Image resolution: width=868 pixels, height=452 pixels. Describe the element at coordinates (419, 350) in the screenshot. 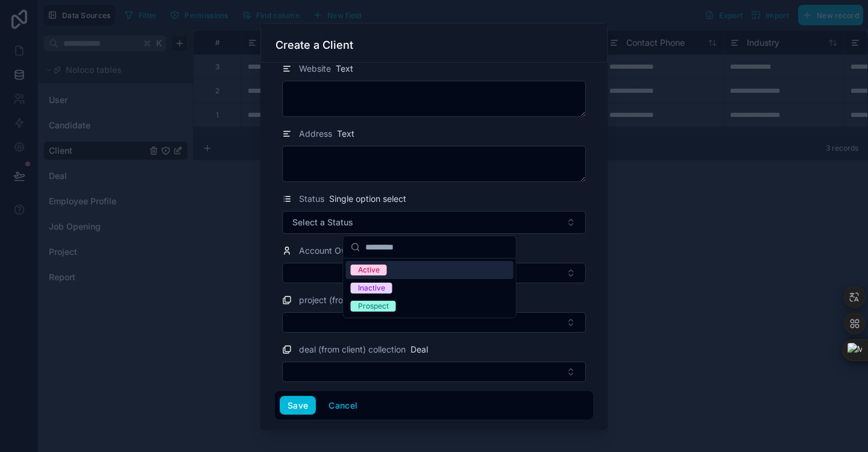

I see `span: Deal` at that location.